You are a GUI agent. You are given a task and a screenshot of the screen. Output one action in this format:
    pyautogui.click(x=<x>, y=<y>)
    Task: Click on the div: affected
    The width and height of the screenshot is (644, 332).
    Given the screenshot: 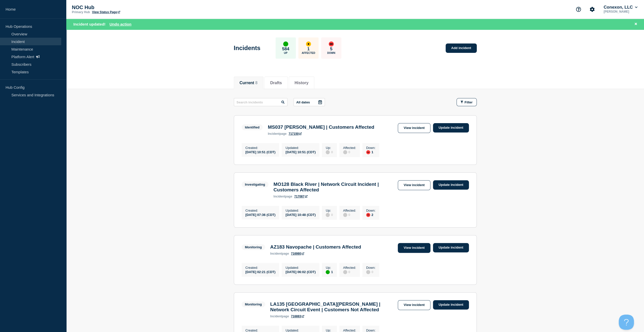 What is the action you would take?
    pyautogui.click(x=308, y=44)
    